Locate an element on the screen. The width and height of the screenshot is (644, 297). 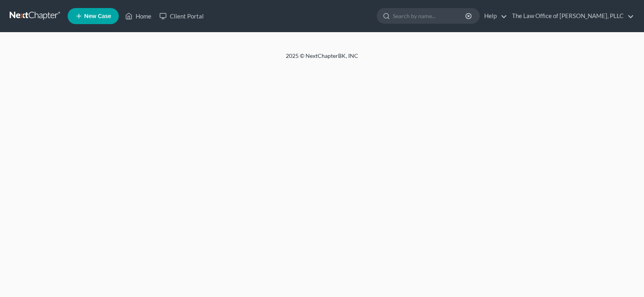
a: Home is located at coordinates (138, 16).